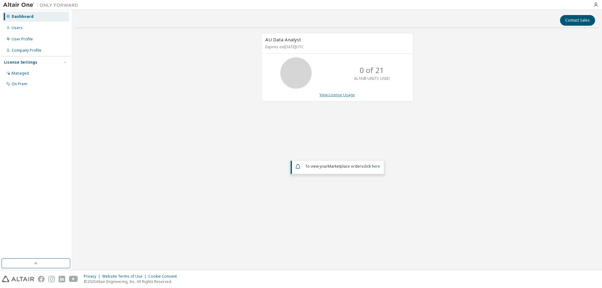 This screenshot has width=602, height=288. Describe the element at coordinates (21, 62) in the screenshot. I see `div: License Settings` at that location.